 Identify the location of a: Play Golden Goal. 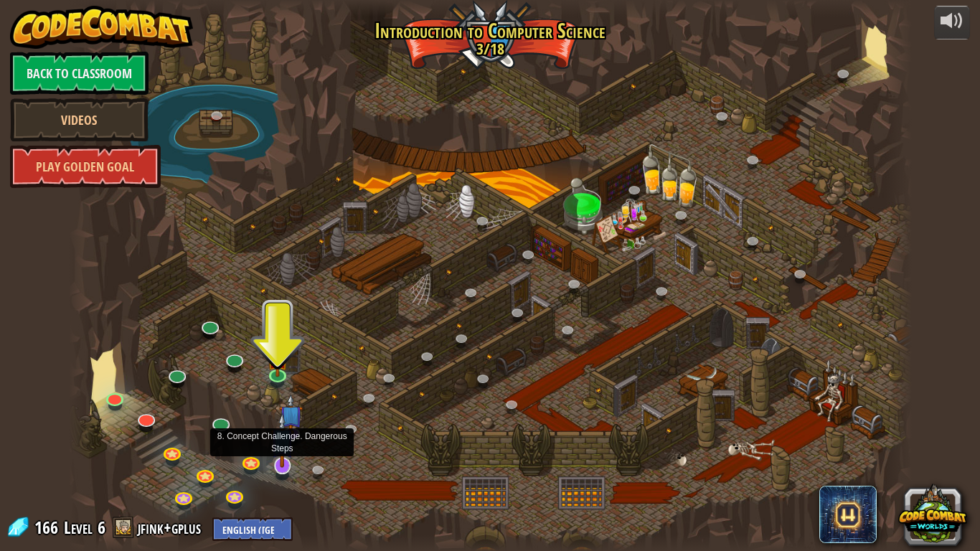
(85, 166).